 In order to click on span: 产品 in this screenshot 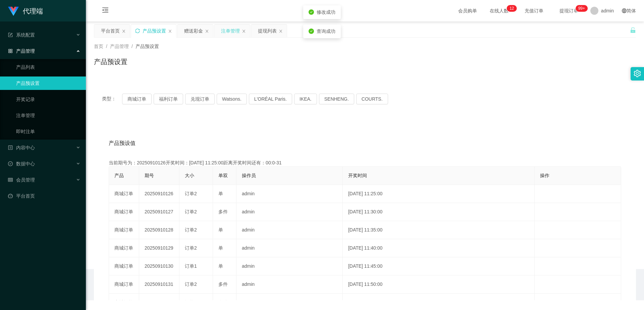, I will do `click(119, 176)`.